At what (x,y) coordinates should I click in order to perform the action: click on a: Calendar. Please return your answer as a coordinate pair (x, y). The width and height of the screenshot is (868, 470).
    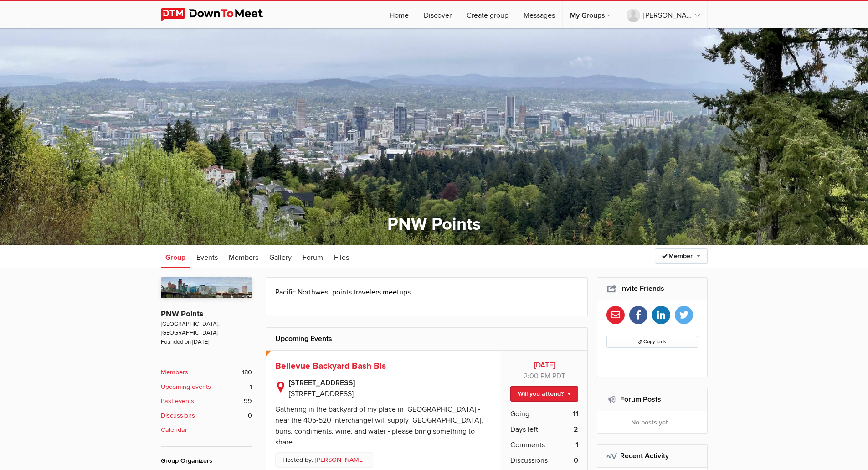
    Looking at the image, I should click on (206, 430).